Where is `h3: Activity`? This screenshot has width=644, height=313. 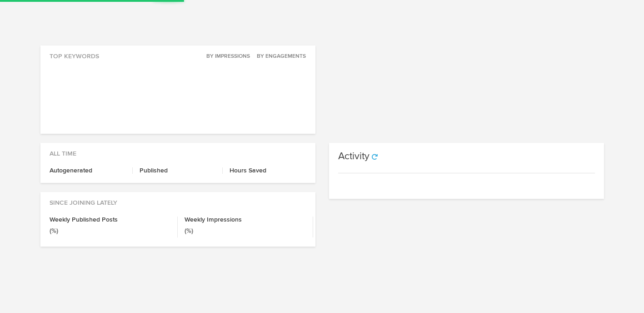 h3: Activity is located at coordinates (354, 156).